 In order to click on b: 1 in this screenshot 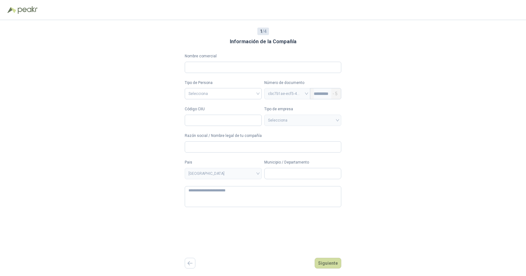, I will do `click(261, 31)`.